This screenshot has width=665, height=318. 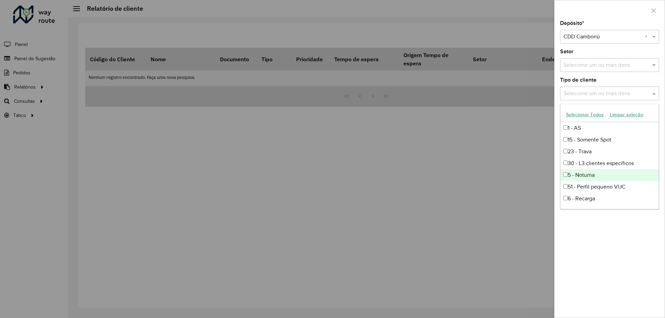 What do you see at coordinates (610, 211) in the screenshot?
I see `div: 700 - Shopping` at bounding box center [610, 211].